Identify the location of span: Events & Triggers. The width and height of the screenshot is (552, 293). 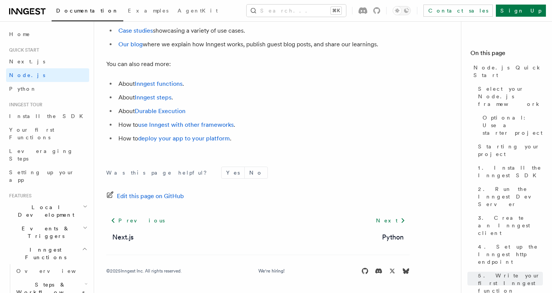
(44, 232).